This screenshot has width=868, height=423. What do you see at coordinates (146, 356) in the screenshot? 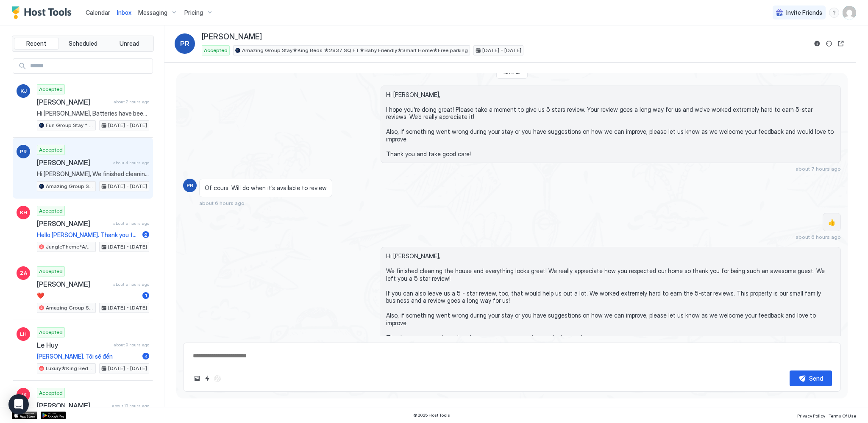
I see `span: 4` at bounding box center [146, 356].